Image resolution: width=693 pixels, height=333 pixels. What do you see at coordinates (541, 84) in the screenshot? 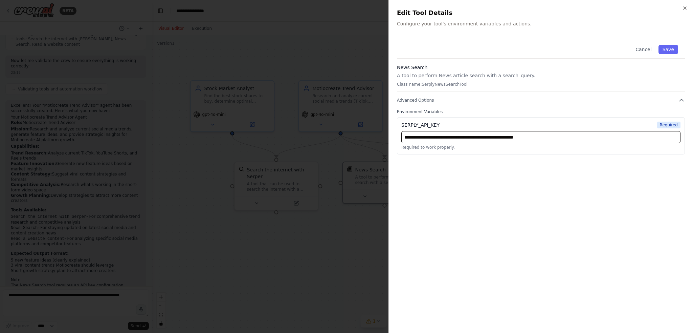
I see `p: Class name: SerplyNewsSearchTool` at bounding box center [541, 84].